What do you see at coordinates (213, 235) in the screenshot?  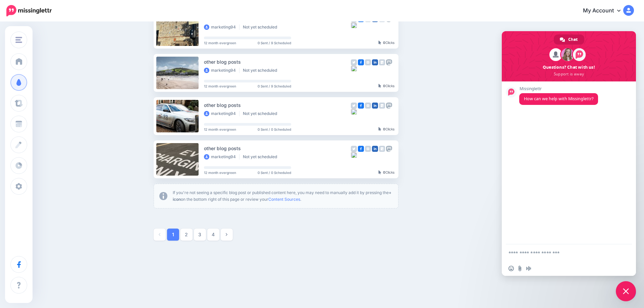 I see `a: 4` at bounding box center [213, 235].